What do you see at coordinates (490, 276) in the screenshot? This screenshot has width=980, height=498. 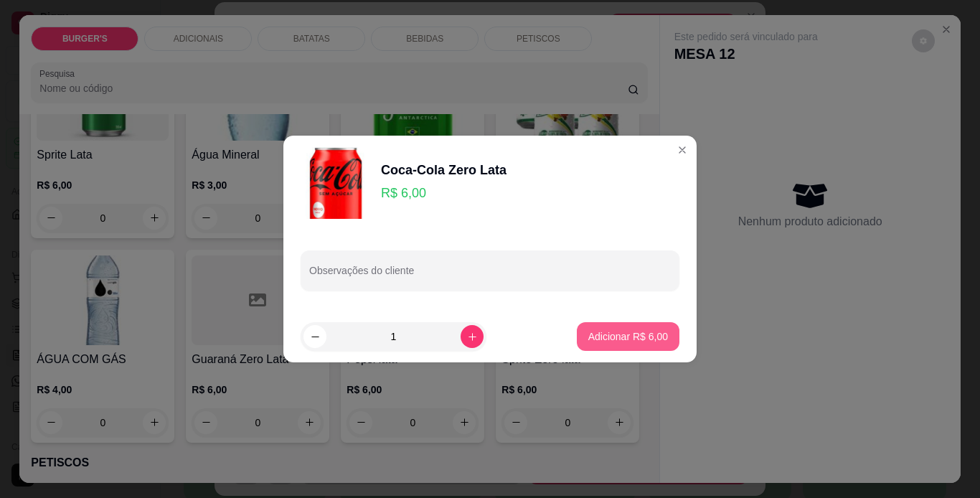 I see `input: Observações do cliente` at bounding box center [490, 276].